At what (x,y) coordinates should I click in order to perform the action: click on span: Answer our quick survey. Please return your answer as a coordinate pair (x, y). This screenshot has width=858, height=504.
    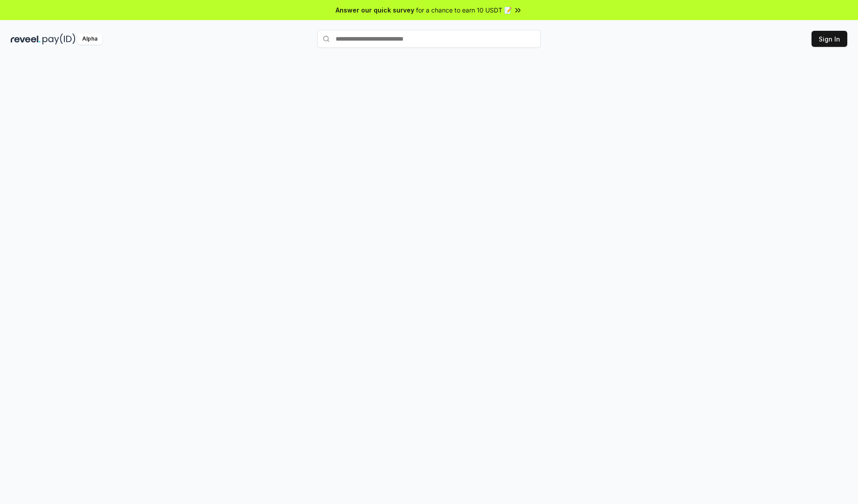
    Looking at the image, I should click on (375, 10).